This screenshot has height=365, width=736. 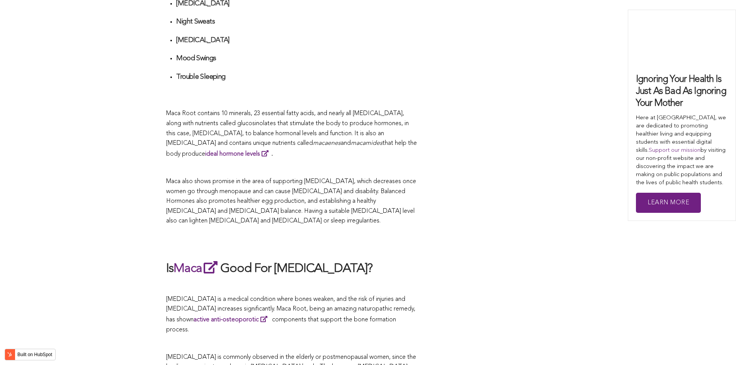 What do you see at coordinates (367, 143) in the screenshot?
I see `span: macamides` at bounding box center [367, 143].